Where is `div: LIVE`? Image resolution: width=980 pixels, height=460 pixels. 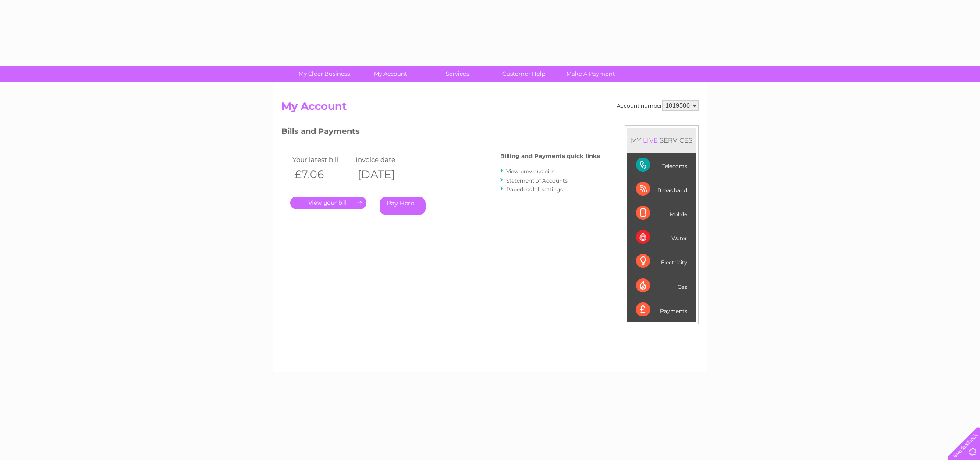
div: LIVE is located at coordinates (651, 140).